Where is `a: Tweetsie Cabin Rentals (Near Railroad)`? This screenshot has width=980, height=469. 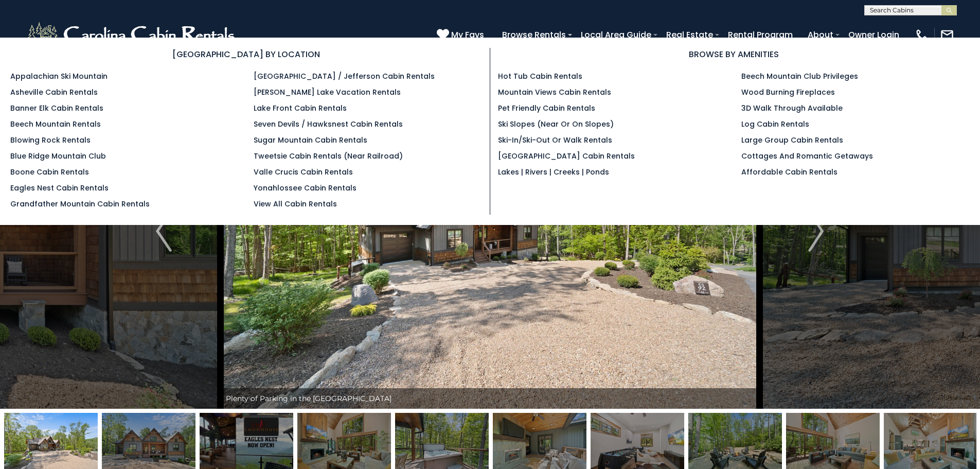 a: Tweetsie Cabin Rentals (Near Railroad) is located at coordinates (328, 156).